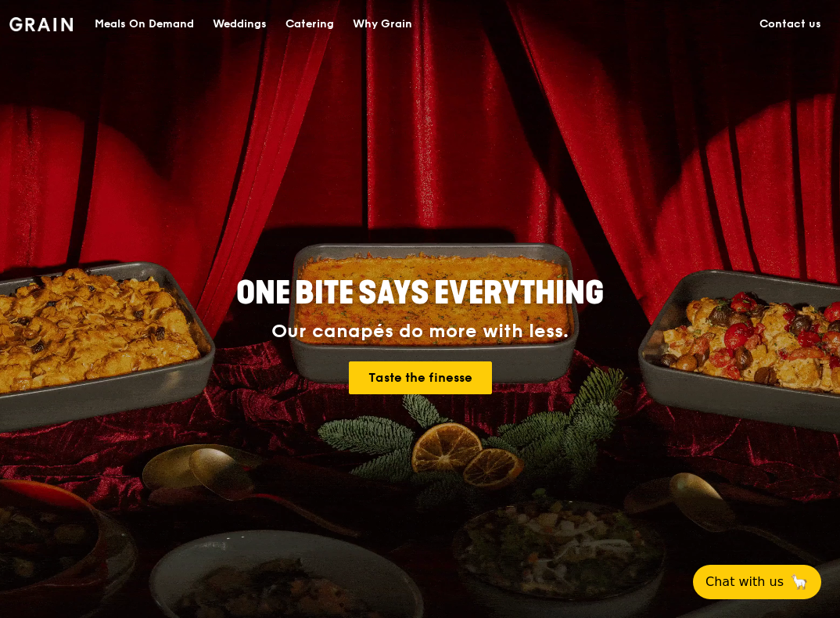  I want to click on div: Catering, so click(309, 24).